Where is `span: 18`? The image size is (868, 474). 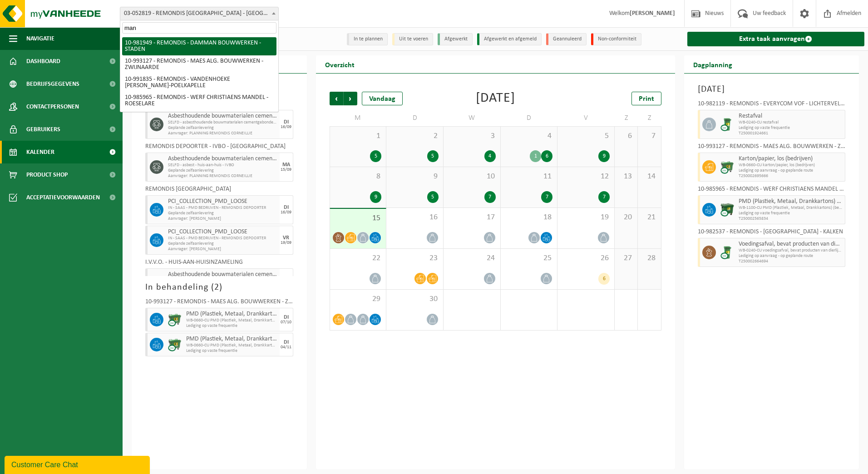 span: 18 is located at coordinates (529, 217).